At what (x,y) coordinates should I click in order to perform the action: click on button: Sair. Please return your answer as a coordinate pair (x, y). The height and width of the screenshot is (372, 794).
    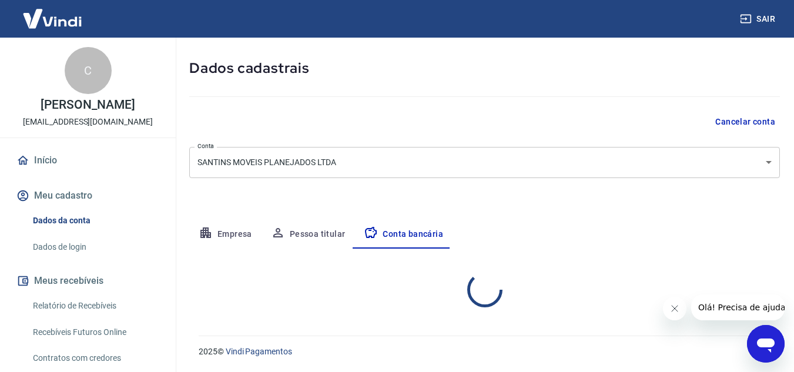
    Looking at the image, I should click on (759, 19).